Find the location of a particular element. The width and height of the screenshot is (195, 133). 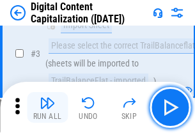

span: # 3 is located at coordinates (35, 54).